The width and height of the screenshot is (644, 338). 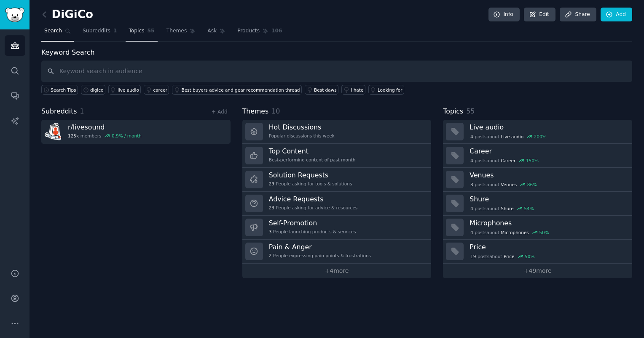 What do you see at coordinates (528, 209) in the screenshot?
I see `div: 54 %` at bounding box center [528, 209].